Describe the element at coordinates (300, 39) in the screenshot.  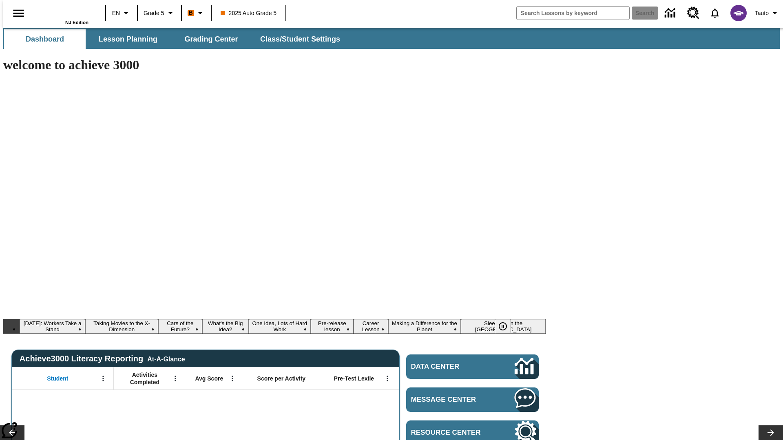
I see `span: Class/Student Settings` at that location.